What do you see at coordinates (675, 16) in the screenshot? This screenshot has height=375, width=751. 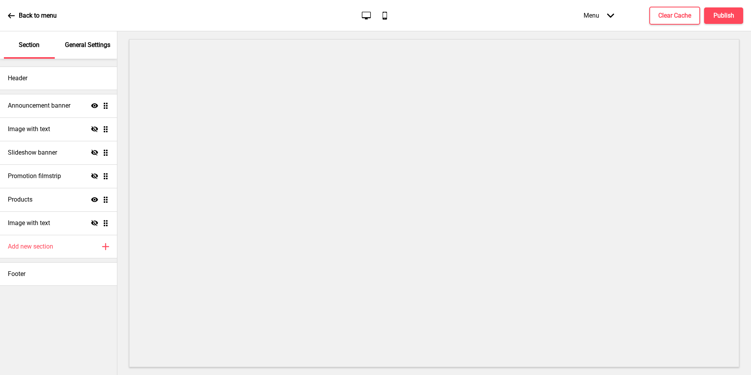 I see `h4: Clear Cache` at bounding box center [675, 16].